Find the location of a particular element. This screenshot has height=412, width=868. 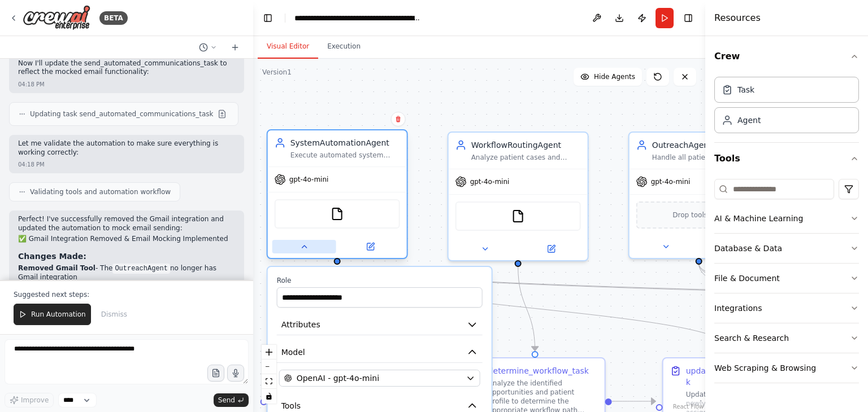

span: Attributes is located at coordinates (301, 325).